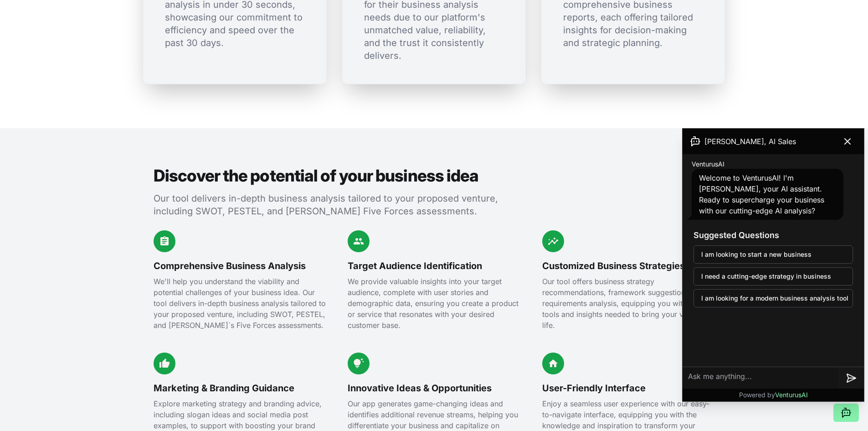 The image size is (868, 431). Describe the element at coordinates (434, 266) in the screenshot. I see `h3: Target Audience Identification` at that location.